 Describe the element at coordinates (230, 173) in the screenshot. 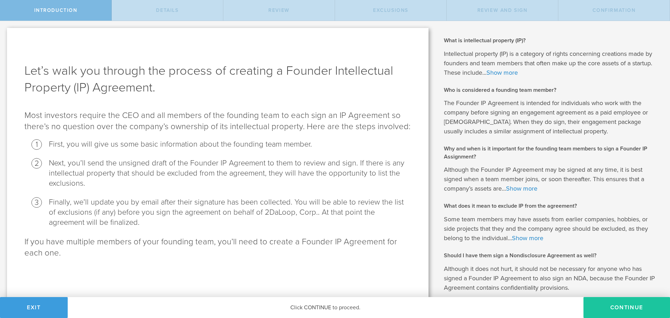

I see `li: Next, you’ll send the unsigned draft of the Founder IP Agreement to them to review and sign. If t...` at that location.